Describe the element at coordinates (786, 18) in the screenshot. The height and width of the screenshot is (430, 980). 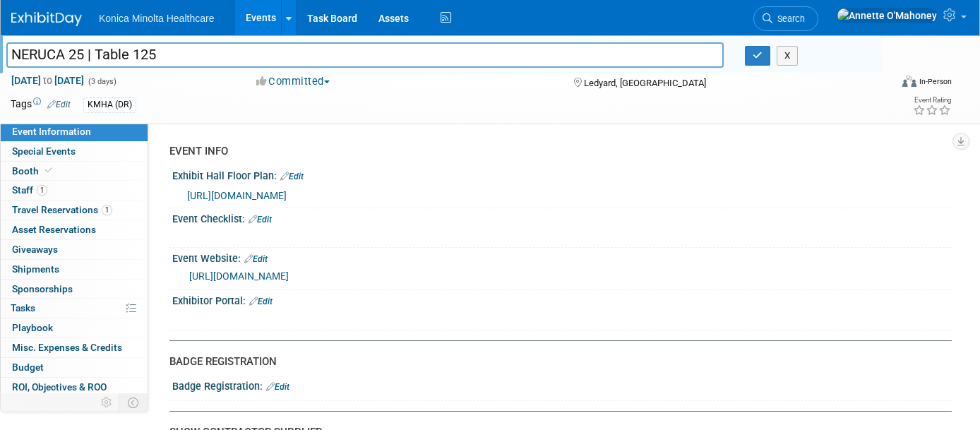
I see `a: Search` at that location.